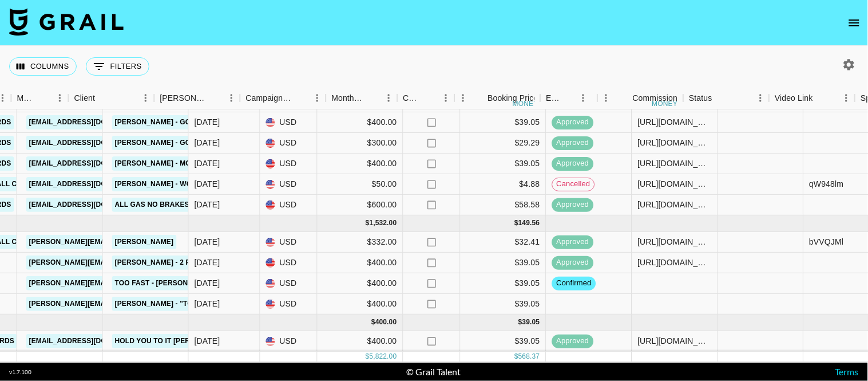 This screenshot has height=381, width=868. I want to click on button: Show filters, so click(118, 66).